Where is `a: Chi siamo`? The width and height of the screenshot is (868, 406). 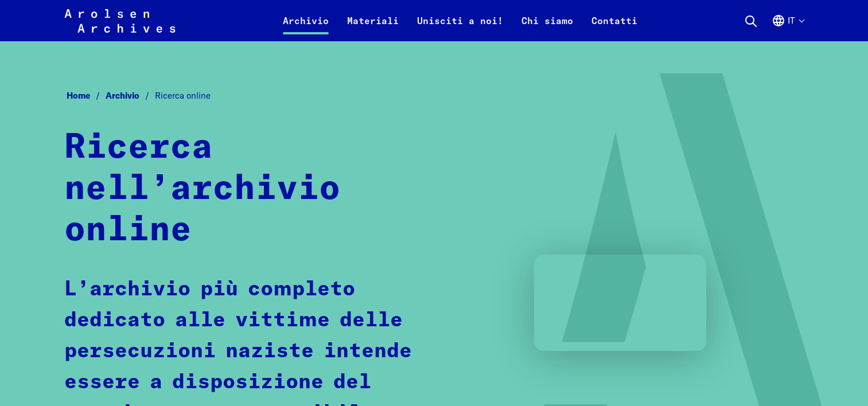 a: Chi siamo is located at coordinates (547, 27).